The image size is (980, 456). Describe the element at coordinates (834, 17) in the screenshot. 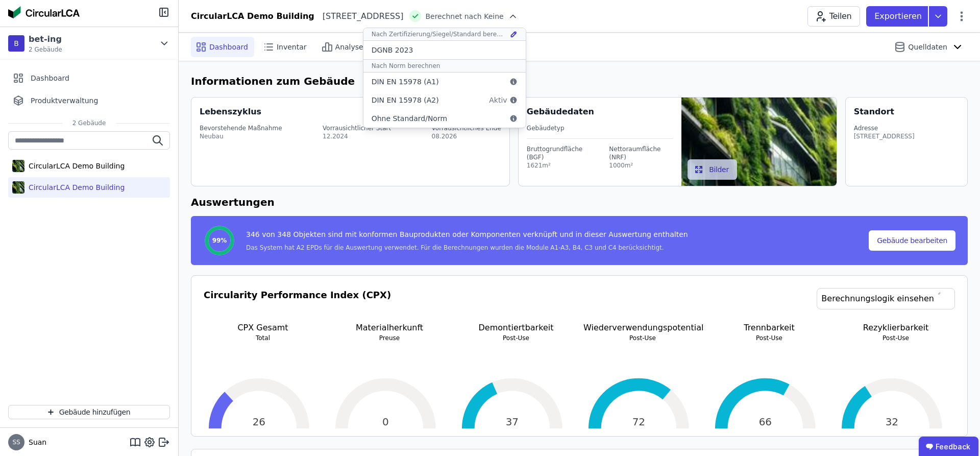

I see `button: Teilen` at that location.